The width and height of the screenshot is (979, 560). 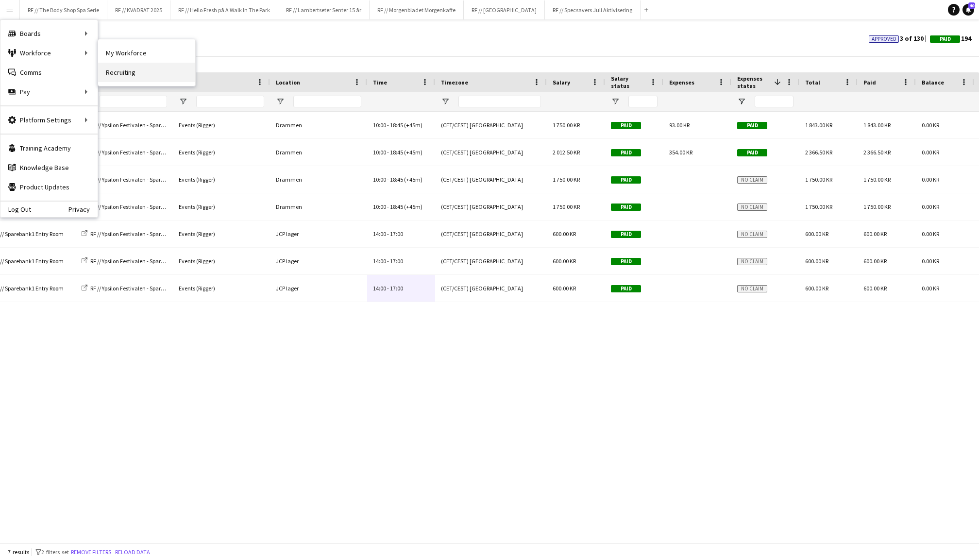 What do you see at coordinates (566, 152) in the screenshot?
I see `span: 2 012.50 KR` at bounding box center [566, 152].